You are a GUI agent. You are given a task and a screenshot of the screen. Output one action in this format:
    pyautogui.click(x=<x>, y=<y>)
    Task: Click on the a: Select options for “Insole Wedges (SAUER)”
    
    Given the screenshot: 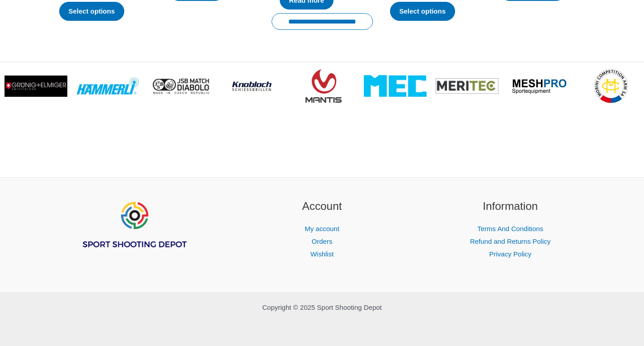 What is the action you would take?
    pyautogui.click(x=91, y=12)
    